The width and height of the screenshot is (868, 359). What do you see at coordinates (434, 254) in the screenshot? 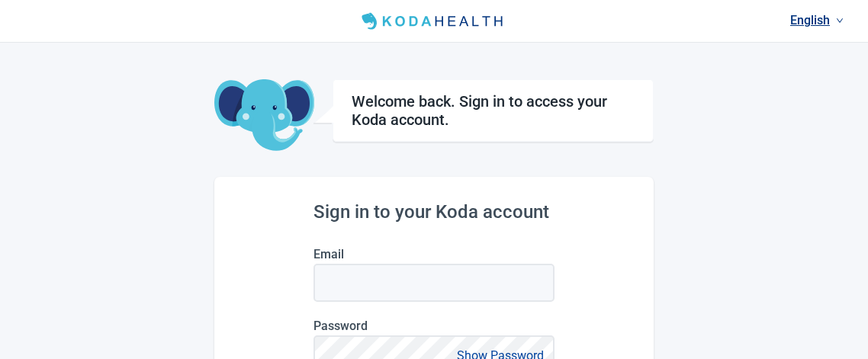
I see `label: Email` at bounding box center [434, 254].